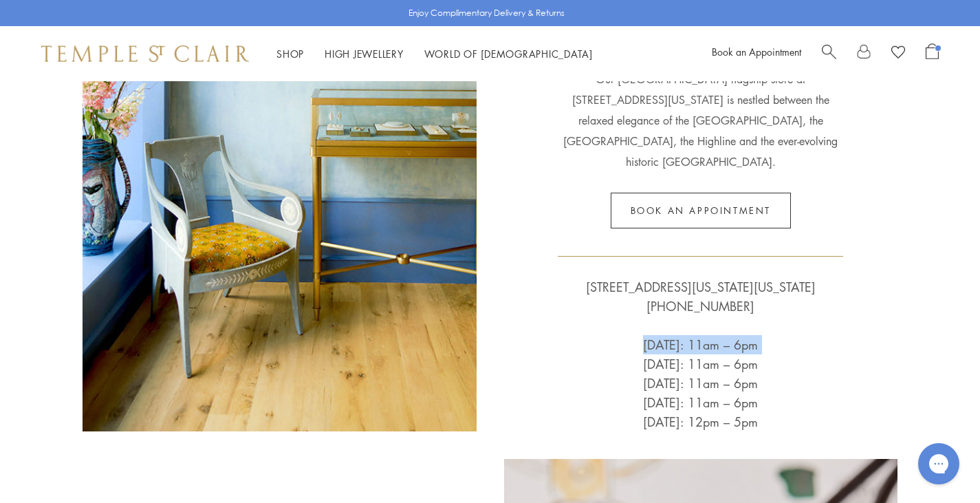 This screenshot has height=503, width=980. Describe the element at coordinates (145, 54) in the screenshot. I see `img: Temple St. Clair` at that location.